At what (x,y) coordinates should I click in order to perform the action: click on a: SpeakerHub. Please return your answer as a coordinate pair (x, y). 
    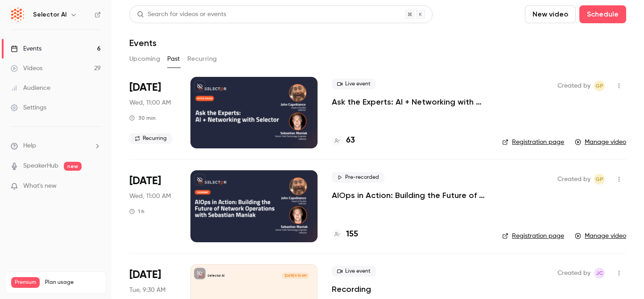
    Looking at the image, I should click on (41, 166).